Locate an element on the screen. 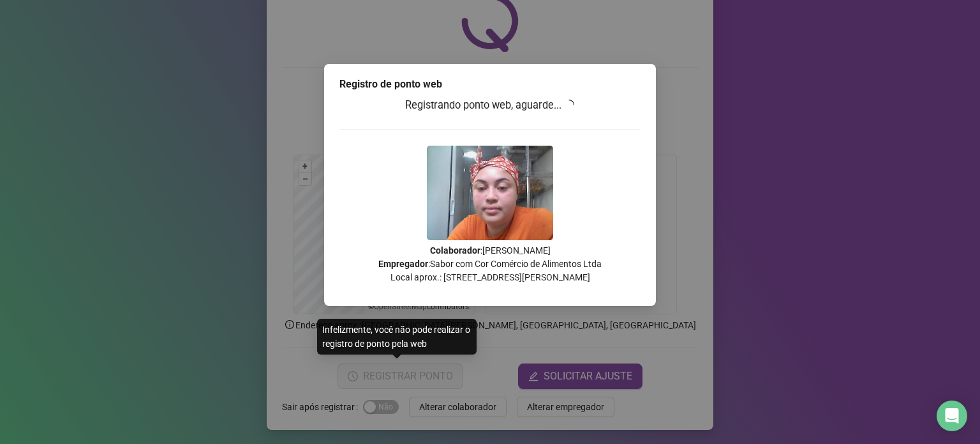  div: Registro de ponto web is located at coordinates (490, 84).